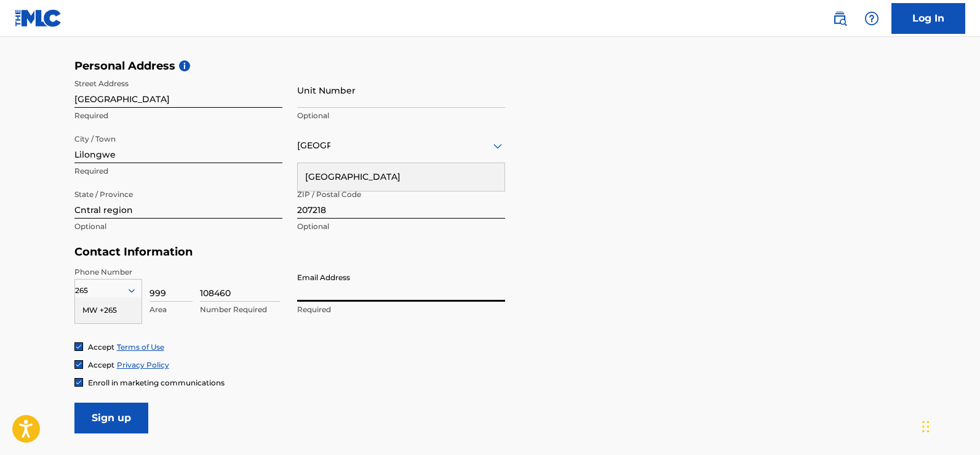 The height and width of the screenshot is (455, 980). What do you see at coordinates (949, 425) in the screenshot?
I see `div: Chat Widget` at bounding box center [949, 425].